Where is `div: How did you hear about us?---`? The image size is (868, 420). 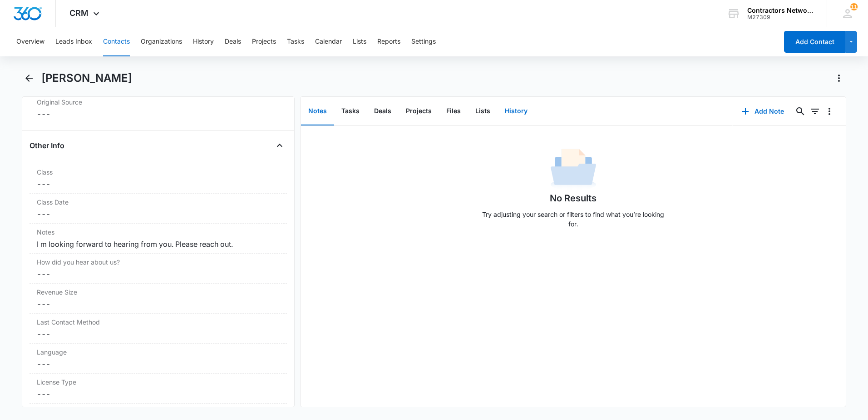 div: How did you hear about us?--- is located at coordinates (158, 268).